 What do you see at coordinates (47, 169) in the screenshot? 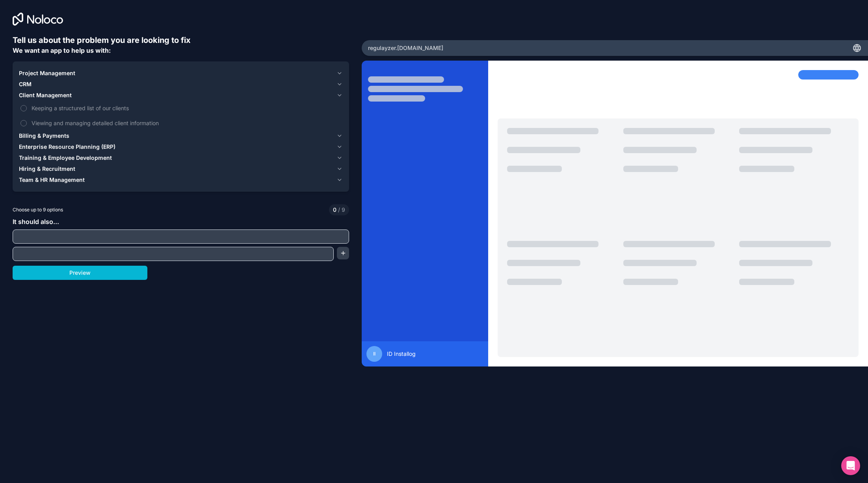
I see `span: Hiring & Recruitment` at bounding box center [47, 169].